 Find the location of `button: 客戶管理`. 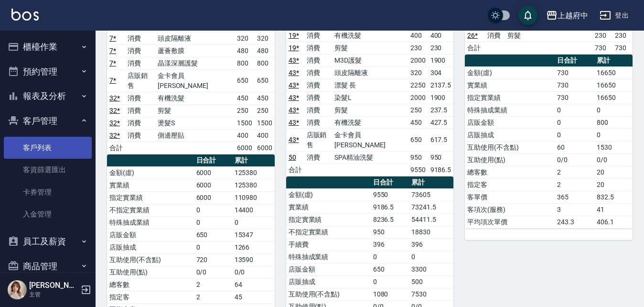

button: 客戶管理 is located at coordinates (48, 121).